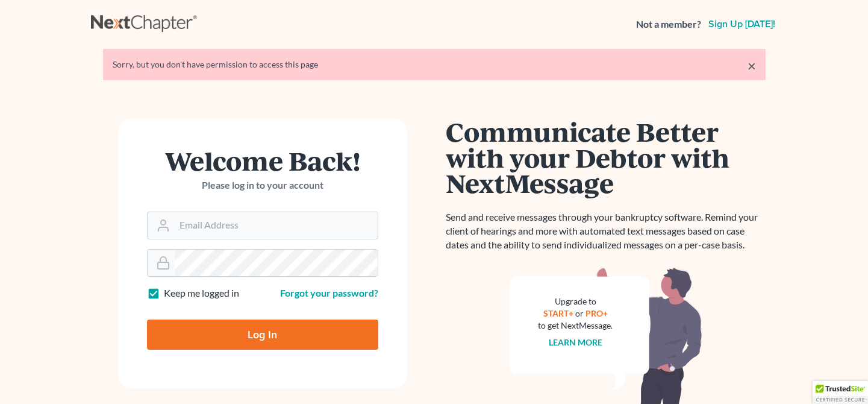 The height and width of the screenshot is (404, 868). What do you see at coordinates (597, 313) in the screenshot?
I see `a: PRO+` at bounding box center [597, 313].